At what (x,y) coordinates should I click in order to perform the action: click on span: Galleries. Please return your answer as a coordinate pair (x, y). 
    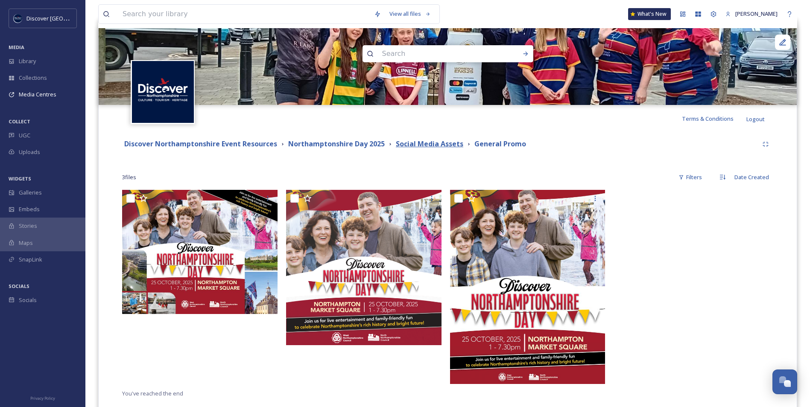
    Looking at the image, I should click on (30, 193).